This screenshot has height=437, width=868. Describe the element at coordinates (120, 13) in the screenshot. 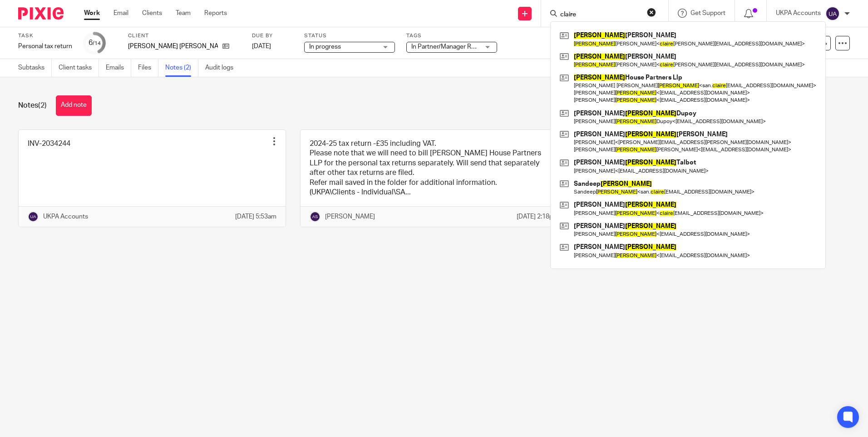

I see `a: Email` at that location.